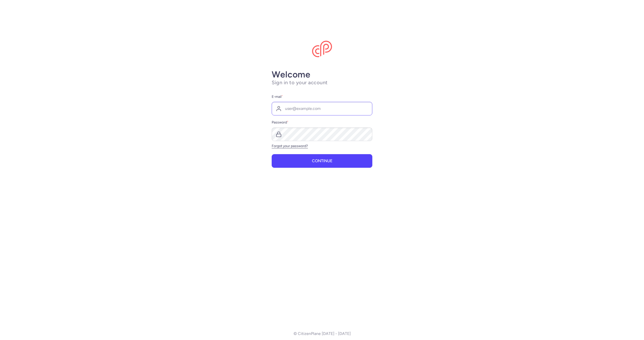  Describe the element at coordinates (322, 82) in the screenshot. I see `h1: Sign in to your account` at that location.